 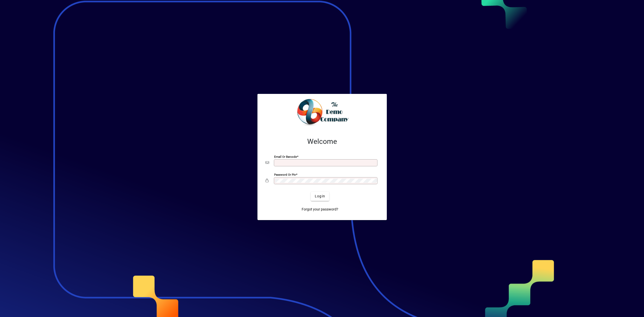 What do you see at coordinates (320, 210) in the screenshot?
I see `a: Forgot your password?` at bounding box center [320, 210].